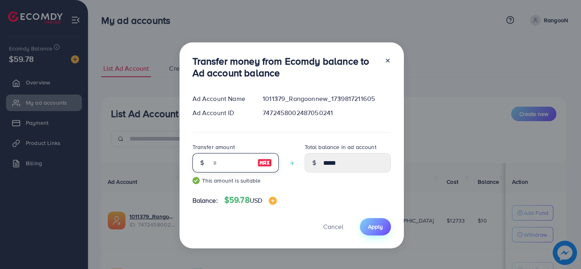 This screenshot has height=269, width=581. Describe the element at coordinates (375, 226) in the screenshot. I see `button: Apply` at that location.